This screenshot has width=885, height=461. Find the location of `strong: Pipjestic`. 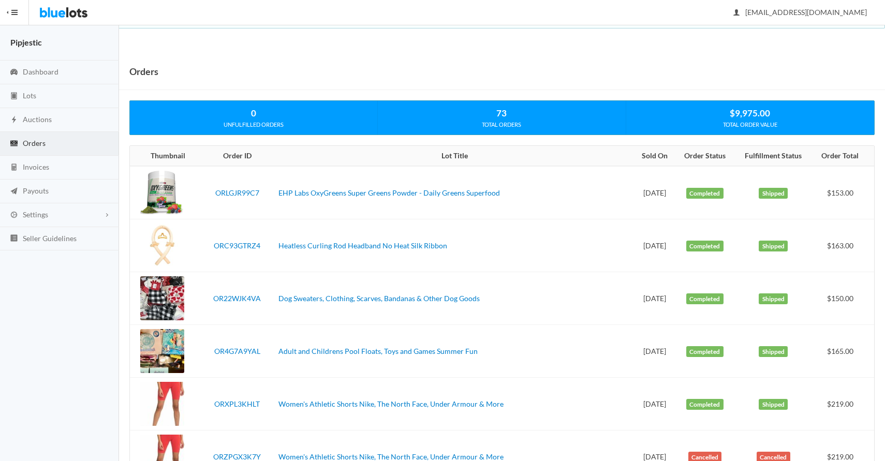

strong: Pipjestic is located at coordinates (26, 42).